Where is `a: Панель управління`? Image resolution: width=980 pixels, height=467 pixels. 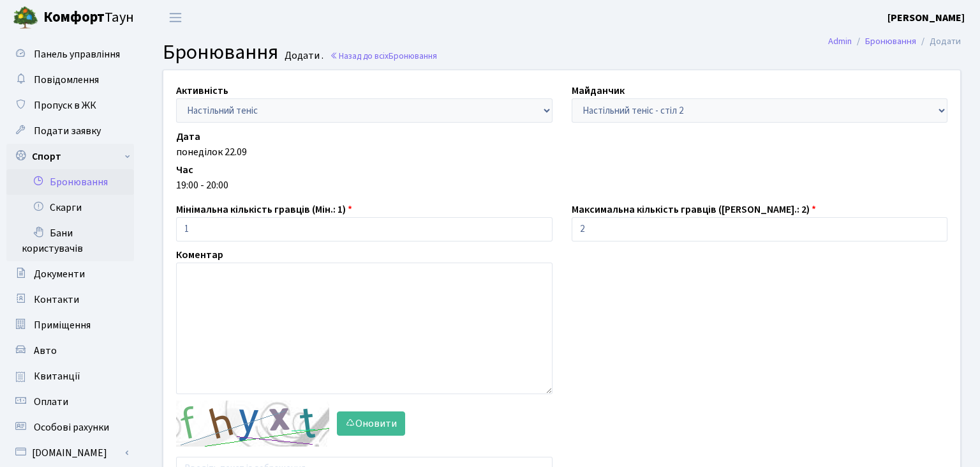
a: Панель управління is located at coordinates (70, 54).